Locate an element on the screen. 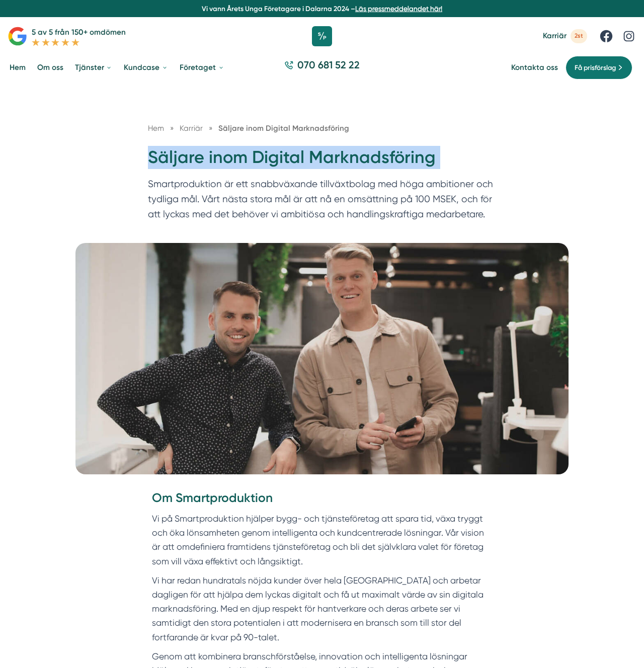 The width and height of the screenshot is (644, 668). a: Säljare inom Digital Marknadsföring is located at coordinates (284, 128).